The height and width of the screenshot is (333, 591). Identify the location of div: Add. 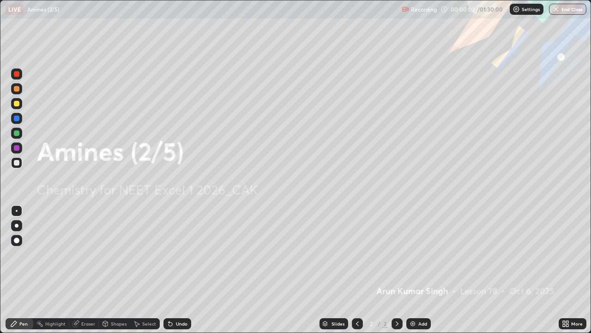
(423, 323).